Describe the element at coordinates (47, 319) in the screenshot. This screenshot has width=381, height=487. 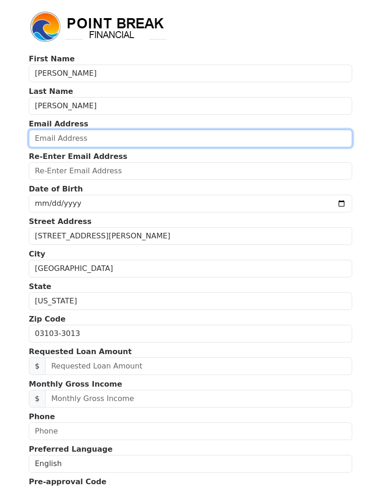
I see `strong: Zip Code` at that location.